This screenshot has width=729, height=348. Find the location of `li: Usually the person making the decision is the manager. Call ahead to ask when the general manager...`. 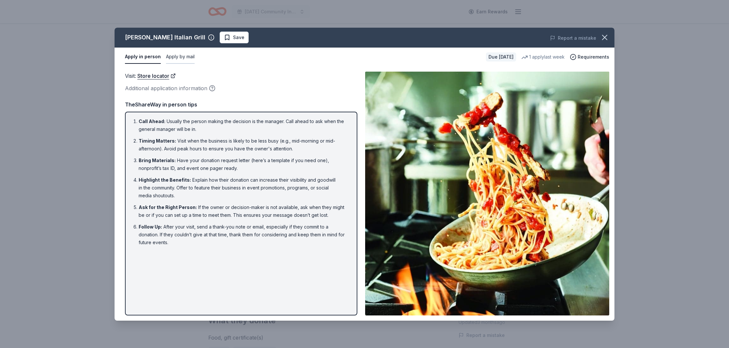

li: Usually the person making the decision is the manager. Call ahead to ask when the general manager... is located at coordinates (243, 125).